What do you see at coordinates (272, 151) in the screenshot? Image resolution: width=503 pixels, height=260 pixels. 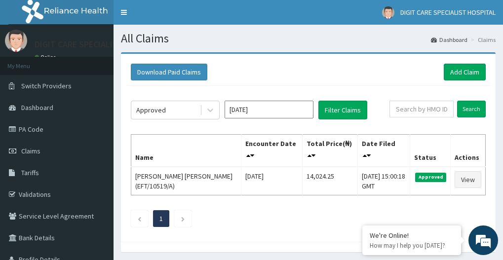 I see `th: Encounter Date` at bounding box center [272, 151].